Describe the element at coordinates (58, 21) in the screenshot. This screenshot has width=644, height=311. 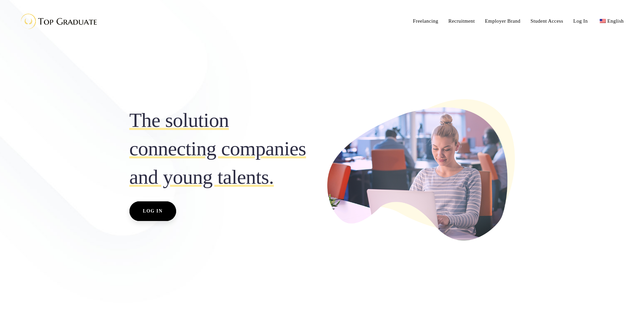
I see `img: Top Graduate` at that location.